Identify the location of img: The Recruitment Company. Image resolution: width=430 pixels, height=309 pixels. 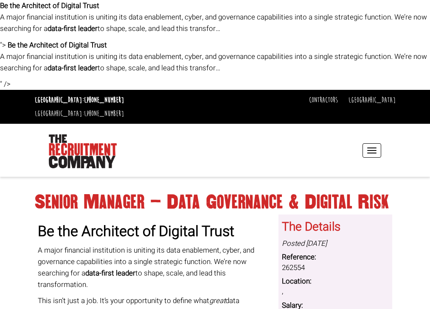
(83, 151).